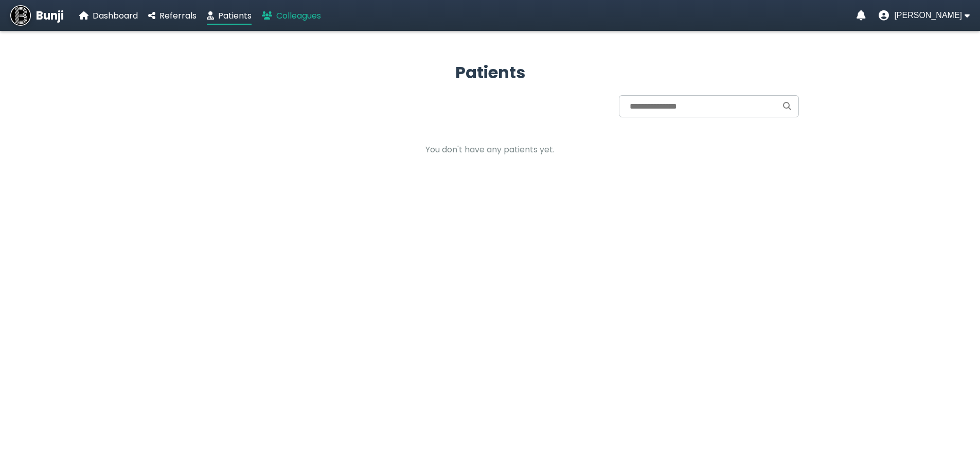 This screenshot has height=473, width=980. What do you see at coordinates (37, 15) in the screenshot?
I see `a: Bunji` at bounding box center [37, 15].